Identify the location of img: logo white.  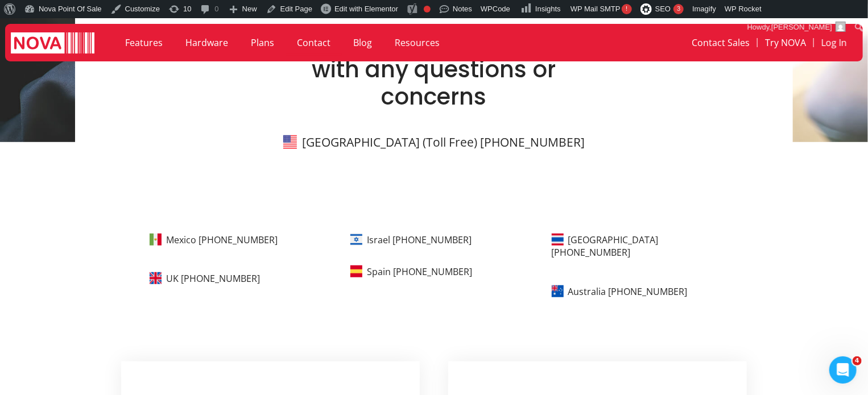
(52, 43).